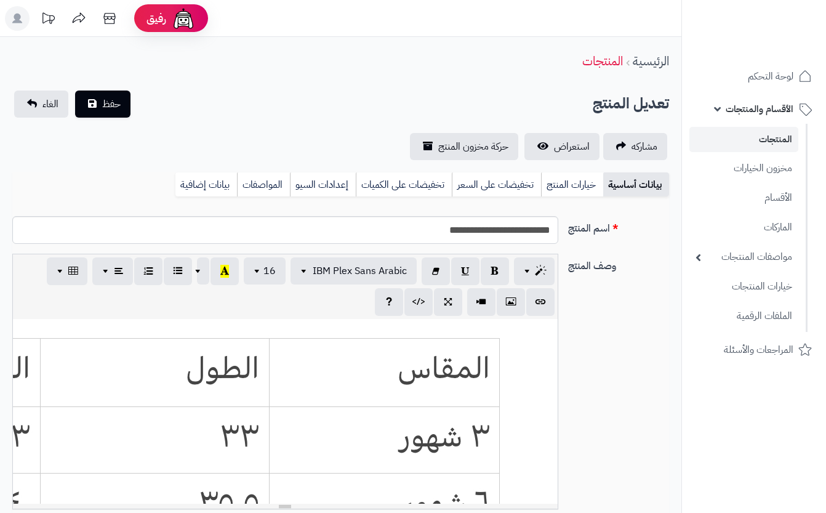 The width and height of the screenshot is (826, 513). Describe the element at coordinates (359, 271) in the screenshot. I see `span: IBM Plex Sans Arabic` at that location.